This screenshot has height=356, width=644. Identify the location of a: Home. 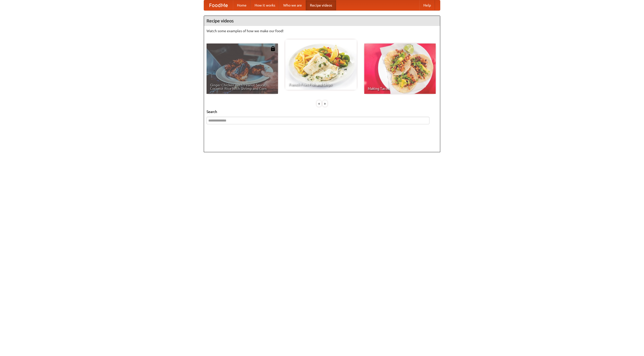
(242, 5).